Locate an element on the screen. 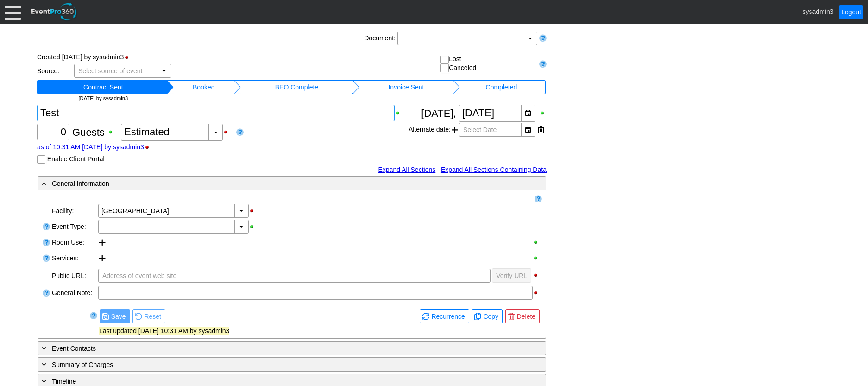 The width and height of the screenshot is (868, 386). div: Lost Canceled is located at coordinates (488, 64).